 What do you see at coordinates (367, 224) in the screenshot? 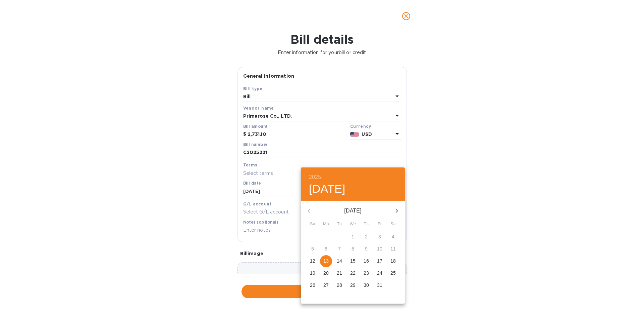
I see `span: Th` at bounding box center [367, 224].